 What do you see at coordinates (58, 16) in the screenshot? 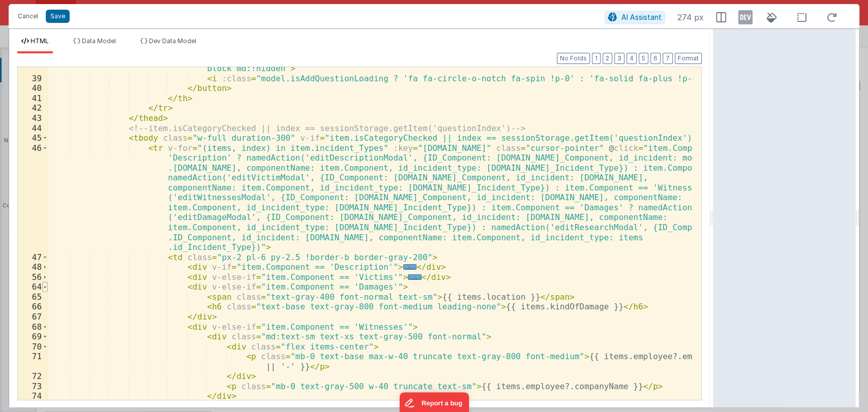
I see `button: Save` at bounding box center [58, 16].